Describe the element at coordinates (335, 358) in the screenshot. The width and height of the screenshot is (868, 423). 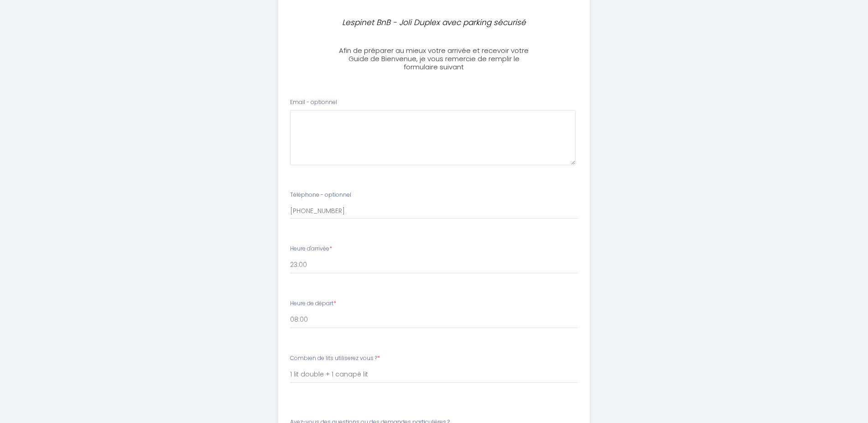
I see `label: Combien de lits utiliserez vous ?` at that location.